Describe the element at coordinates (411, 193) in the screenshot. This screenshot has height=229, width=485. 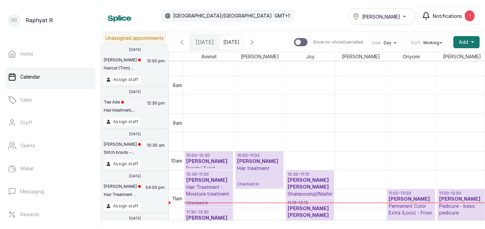
I see `p: 11:00 - 13:00` at that location.